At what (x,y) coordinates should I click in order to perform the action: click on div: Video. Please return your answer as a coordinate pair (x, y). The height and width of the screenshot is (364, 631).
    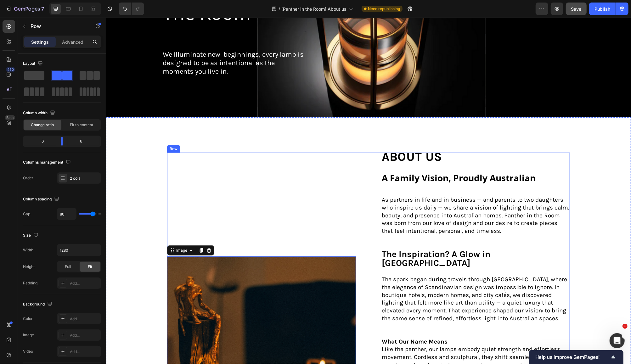
    Looking at the image, I should click on (28, 351).